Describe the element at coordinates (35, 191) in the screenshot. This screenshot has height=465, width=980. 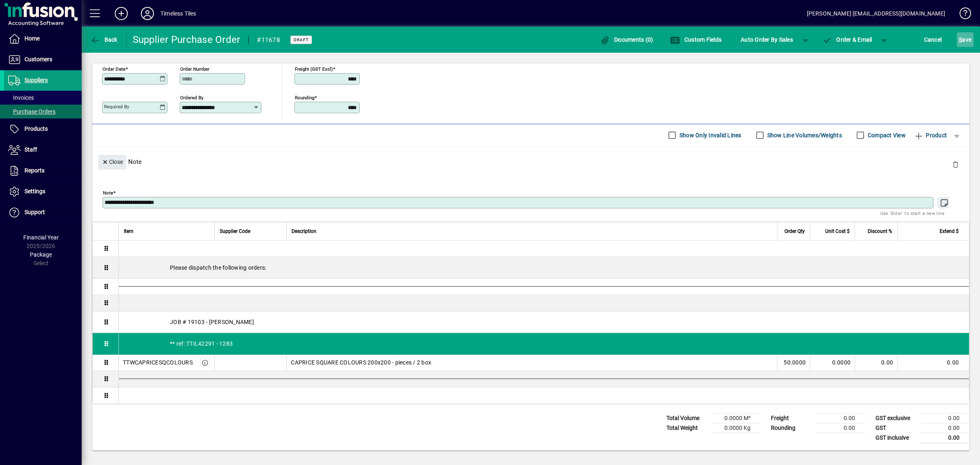
I see `span: Settings` at that location.